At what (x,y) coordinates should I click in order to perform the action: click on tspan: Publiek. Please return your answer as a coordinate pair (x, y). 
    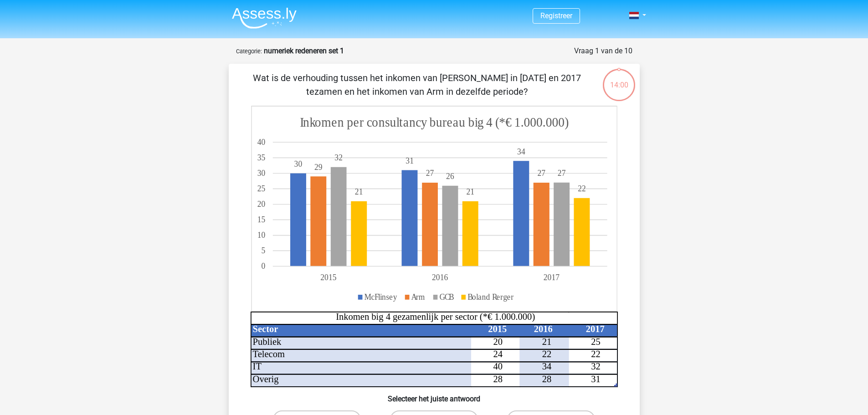
    Looking at the image, I should click on (266, 342).